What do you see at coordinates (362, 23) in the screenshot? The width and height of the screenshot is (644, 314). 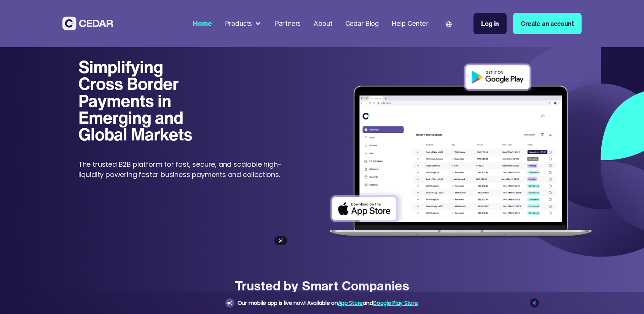 I see `div: Cedar Blog` at bounding box center [362, 23].